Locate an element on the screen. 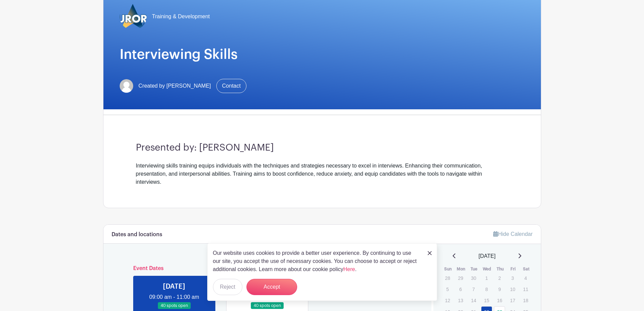 The height and width of the screenshot is (311, 644). p: 4 is located at coordinates (526, 278).